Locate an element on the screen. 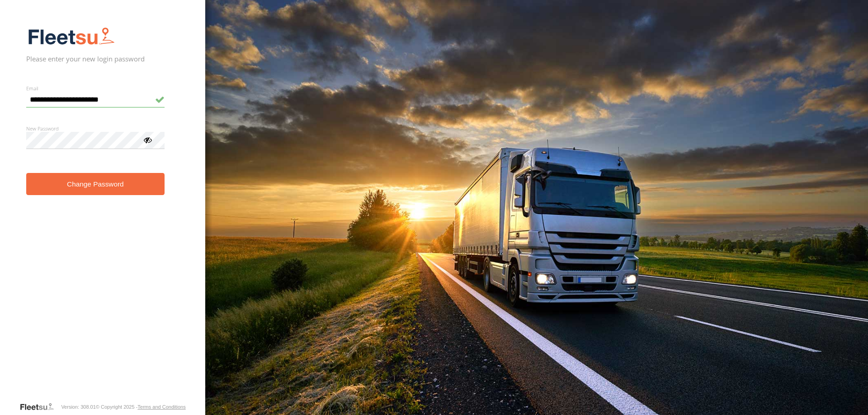 The width and height of the screenshot is (868, 415). label: New Password is located at coordinates (95, 128).